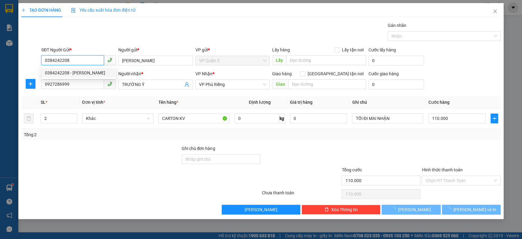 The width and height of the screenshot is (522, 239). What do you see at coordinates (73, 10) in the screenshot?
I see `img: icon` at bounding box center [73, 10].